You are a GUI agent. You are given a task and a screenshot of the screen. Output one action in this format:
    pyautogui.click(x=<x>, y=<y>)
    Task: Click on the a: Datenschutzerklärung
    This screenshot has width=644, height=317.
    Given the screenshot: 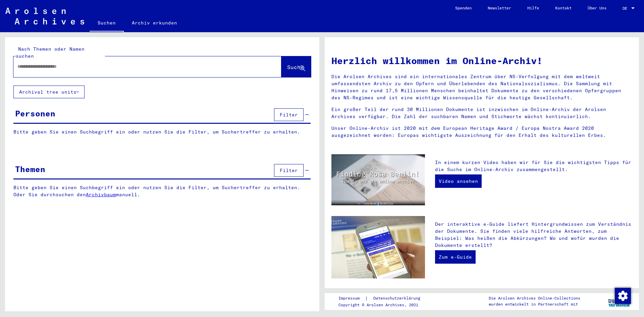 What is the action you would take?
    pyautogui.click(x=398, y=298)
    